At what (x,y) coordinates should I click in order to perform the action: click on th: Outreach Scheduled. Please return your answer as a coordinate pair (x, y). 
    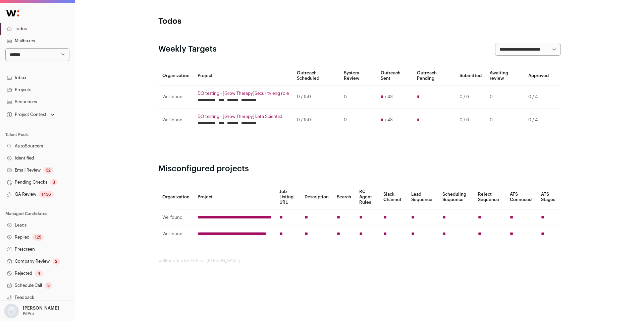
    Looking at the image, I should click on (316, 76).